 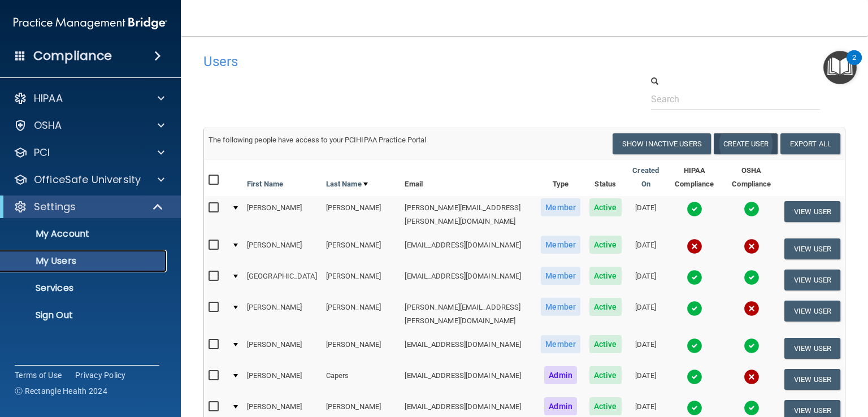 I want to click on span: The following people have access to your PCIHIPAA Practice Portal, so click(x=317, y=140).